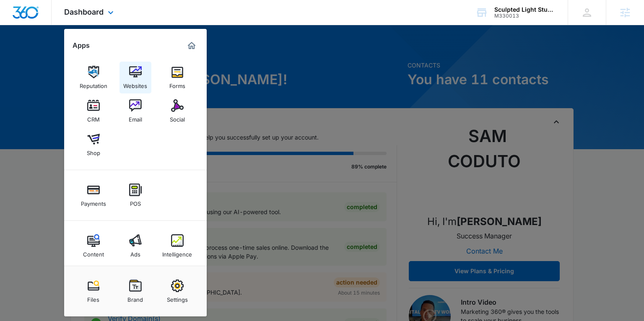 The image size is (644, 321). What do you see at coordinates (93, 144) in the screenshot?
I see `a: Shop` at bounding box center [93, 144].